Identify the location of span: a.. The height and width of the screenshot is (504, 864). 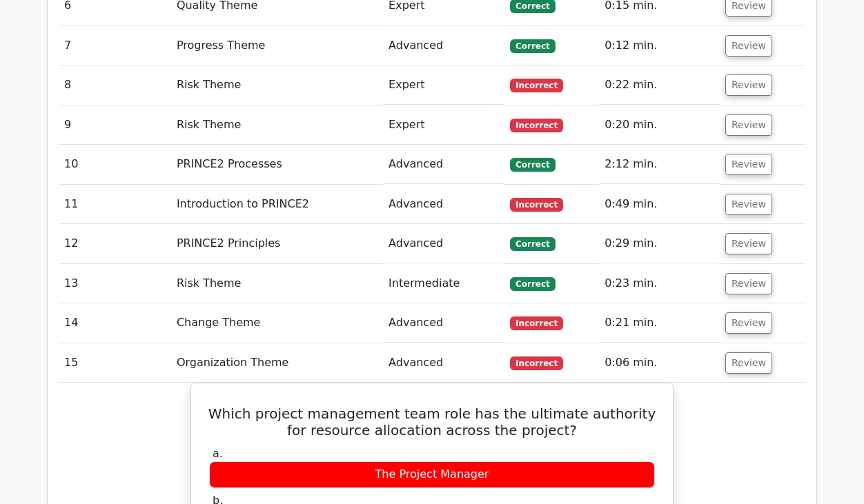
(218, 453).